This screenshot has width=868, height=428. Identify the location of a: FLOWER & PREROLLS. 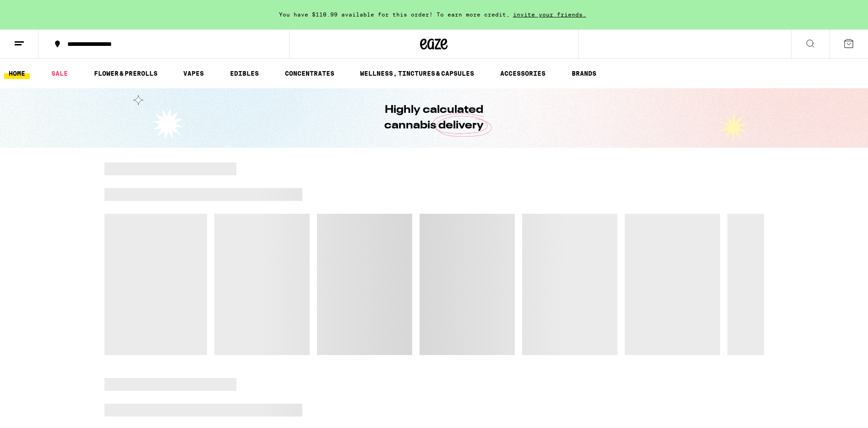
(126, 73).